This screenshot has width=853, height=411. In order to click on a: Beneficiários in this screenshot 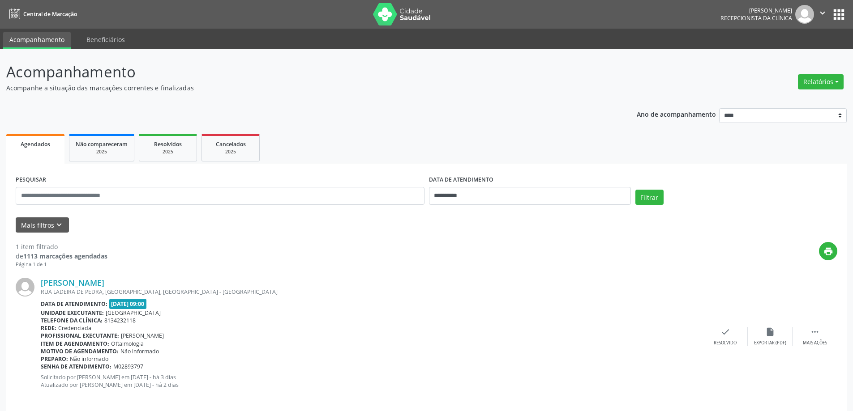, I will do `click(106, 39)`.